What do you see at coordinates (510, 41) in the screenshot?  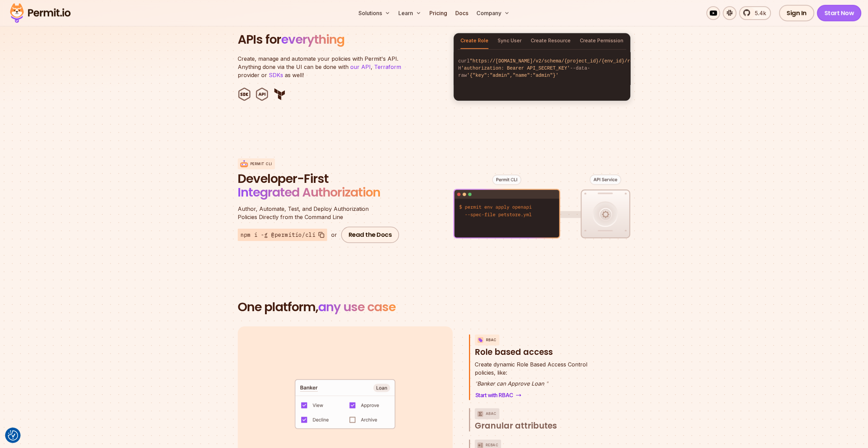 I see `button: Sync User` at bounding box center [510, 41].